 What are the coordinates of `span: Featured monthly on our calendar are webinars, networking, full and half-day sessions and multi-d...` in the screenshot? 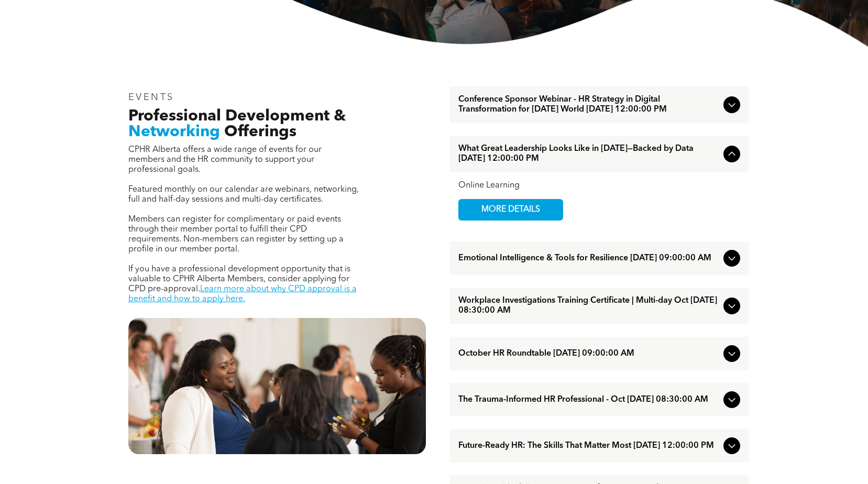 It's located at (244, 194).